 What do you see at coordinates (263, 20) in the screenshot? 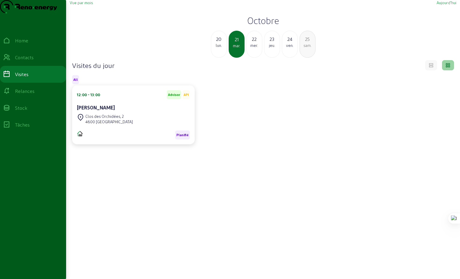
I see `h2: Octobre` at bounding box center [263, 20].